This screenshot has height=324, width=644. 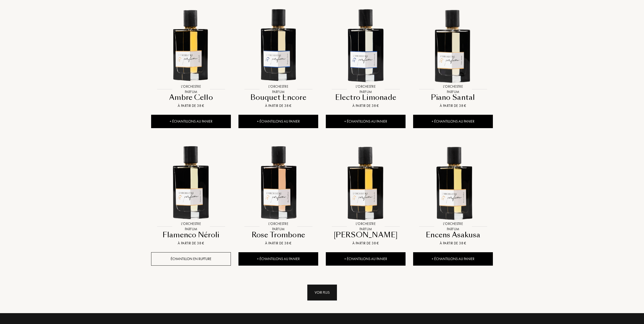 What do you see at coordinates (278, 182) in the screenshot?
I see `img: Rose Trombone L'Orchestre Parfum` at bounding box center [278, 182].